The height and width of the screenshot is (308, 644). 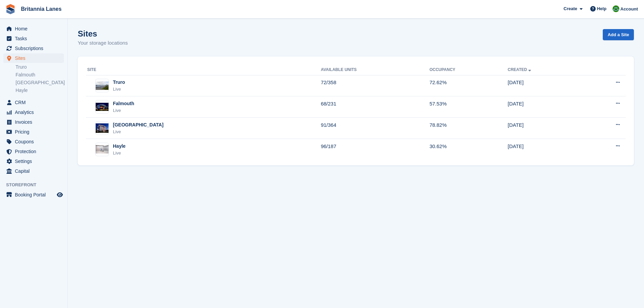 I want to click on span: Sites, so click(x=35, y=58).